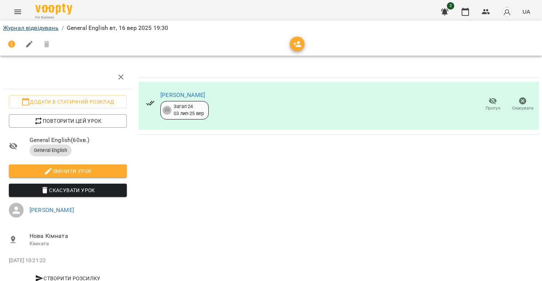 The height and width of the screenshot is (281, 542). What do you see at coordinates (68, 102) in the screenshot?
I see `span: Додати в статичний розклад` at bounding box center [68, 102].